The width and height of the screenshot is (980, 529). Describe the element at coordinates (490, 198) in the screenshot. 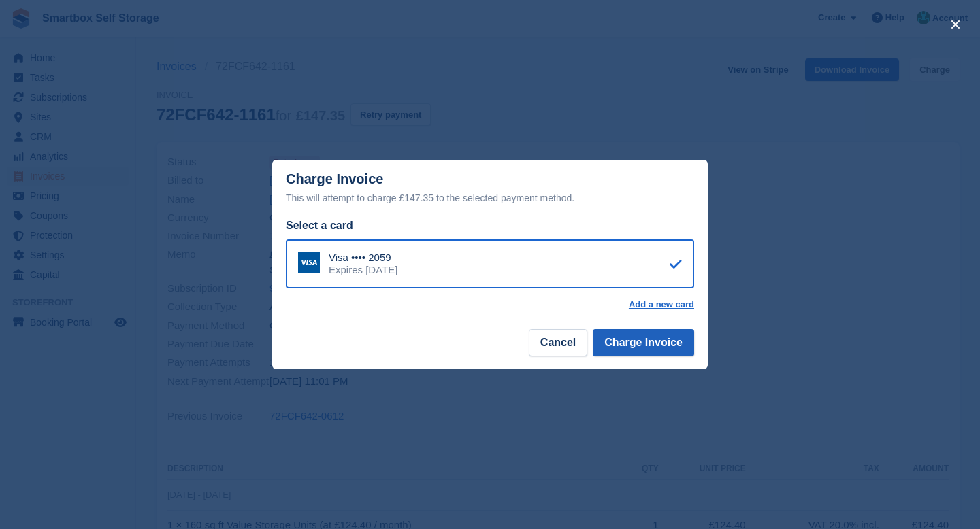

I see `div: This will attempt to charge £147.35 to the selected payment method.` at that location.